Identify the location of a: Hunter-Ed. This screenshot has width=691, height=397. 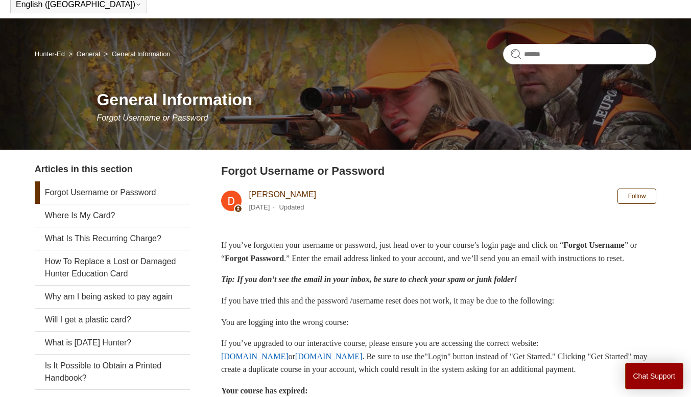
(50, 54).